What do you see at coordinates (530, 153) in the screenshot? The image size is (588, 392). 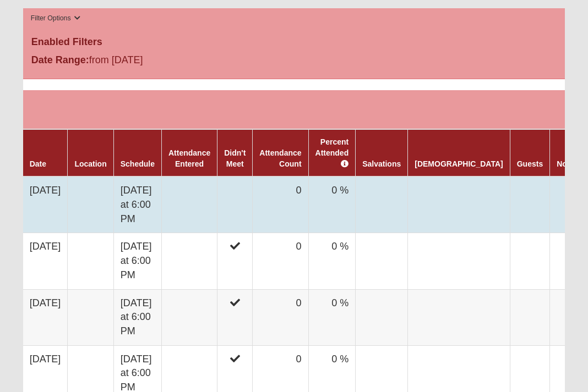 I see `th: Guests` at bounding box center [530, 153].